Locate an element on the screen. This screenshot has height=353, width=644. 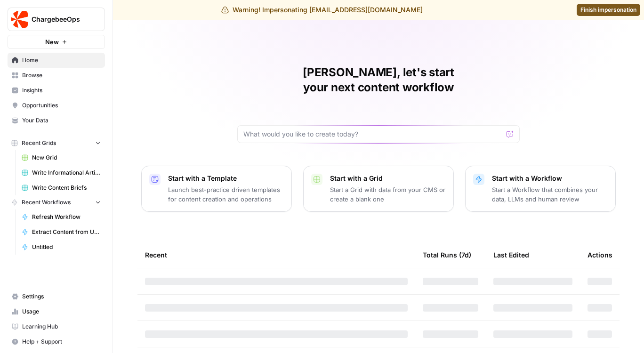
p: Launch best-practice driven templates for content creation and operations is located at coordinates (226, 195).